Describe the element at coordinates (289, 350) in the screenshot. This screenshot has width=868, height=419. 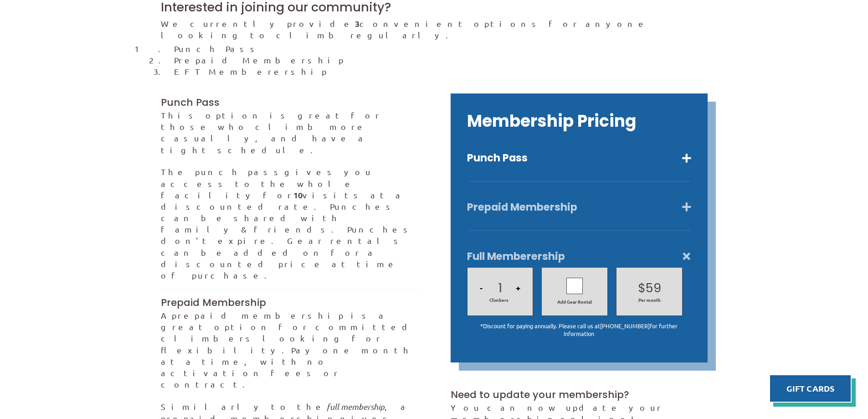
I see `p: Pay one month at a time, with no activation fees or contract.` at that location.